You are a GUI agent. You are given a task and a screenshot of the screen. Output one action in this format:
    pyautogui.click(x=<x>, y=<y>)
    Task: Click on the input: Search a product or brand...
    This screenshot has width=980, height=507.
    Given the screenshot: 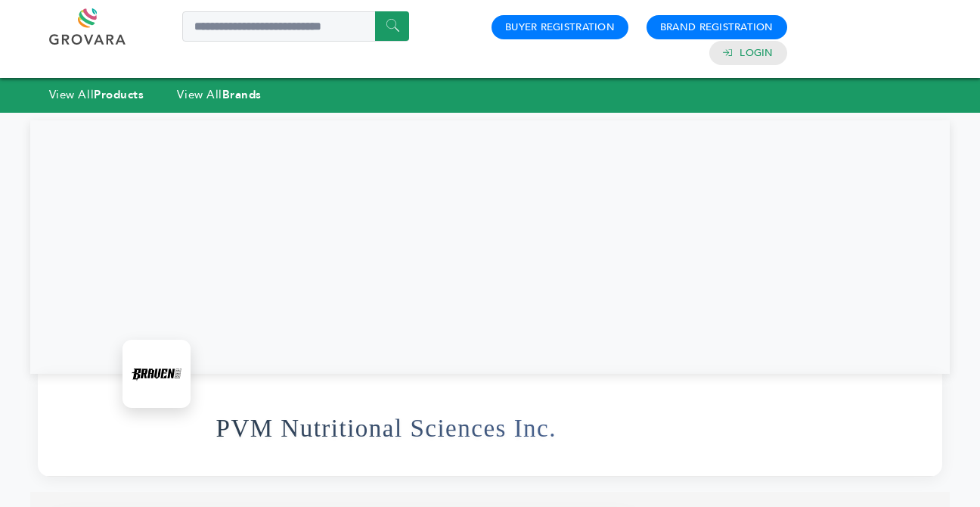 What is the action you would take?
    pyautogui.click(x=296, y=26)
    